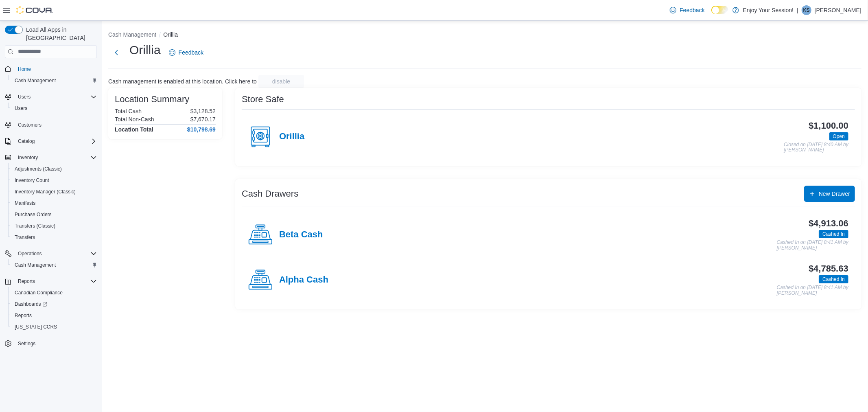 The height and width of the screenshot is (412, 868). What do you see at coordinates (31, 304) in the screenshot?
I see `a: Dashboards` at bounding box center [31, 304].